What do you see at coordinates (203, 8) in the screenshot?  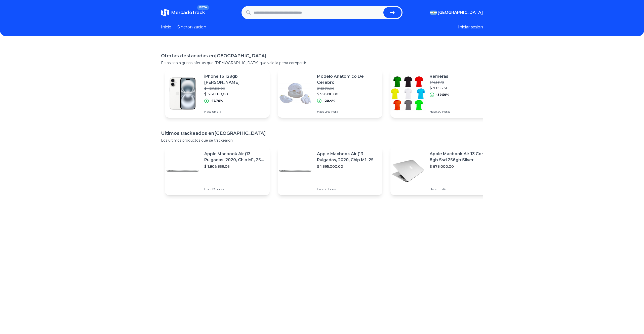 I see `span: BETA` at bounding box center [203, 8].